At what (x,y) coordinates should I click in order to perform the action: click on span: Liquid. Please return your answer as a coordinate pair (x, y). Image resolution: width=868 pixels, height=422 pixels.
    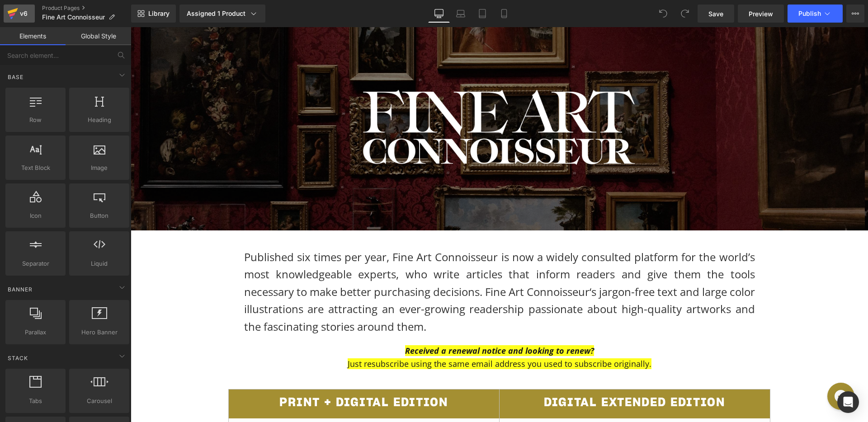
    Looking at the image, I should click on (99, 263).